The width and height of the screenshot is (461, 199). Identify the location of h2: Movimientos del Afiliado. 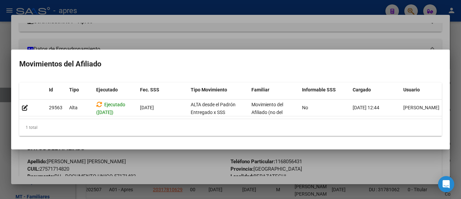
(230, 64).